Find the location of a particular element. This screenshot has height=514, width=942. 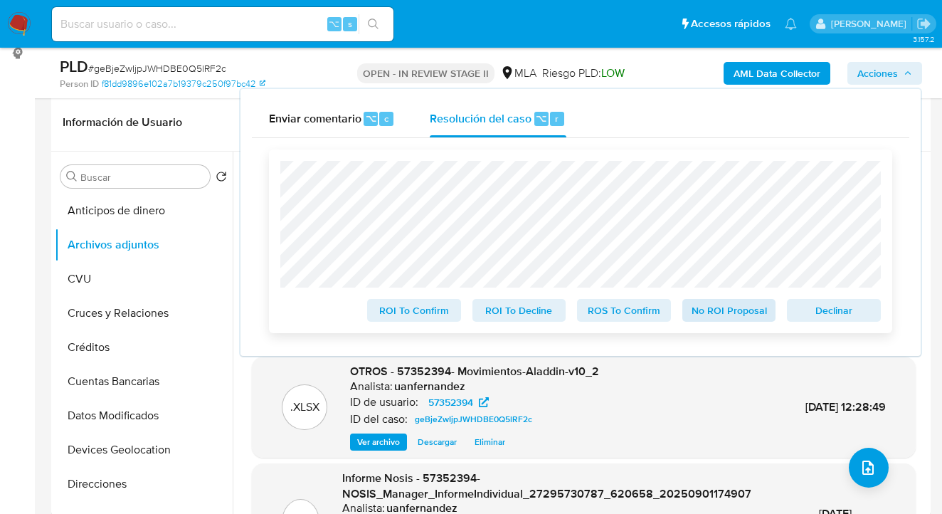

span: r is located at coordinates (556, 118).